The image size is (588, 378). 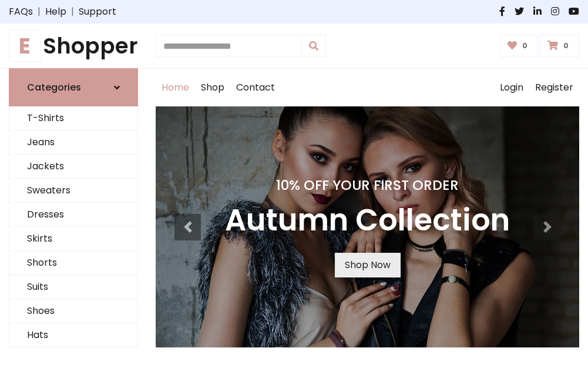 I want to click on a: Dresses, so click(x=74, y=215).